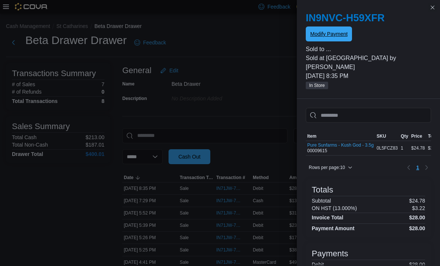 The width and height of the screenshot is (440, 266). Describe the element at coordinates (416, 200) in the screenshot. I see `p: $24.78` at that location.